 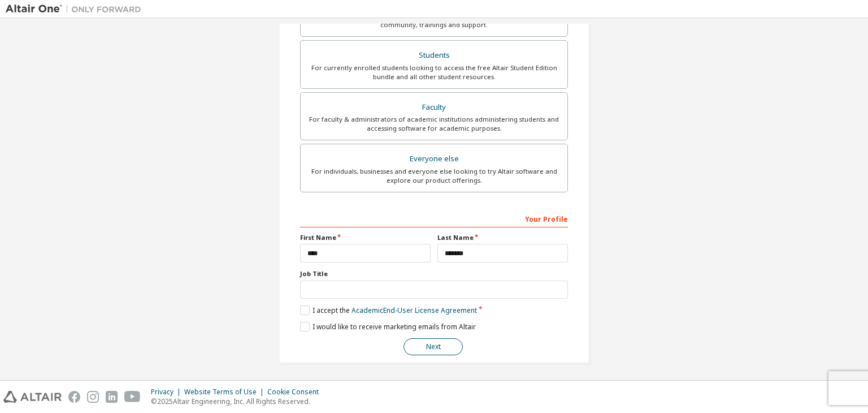 I want to click on a: Academic End-User License Agreement, so click(x=415, y=310).